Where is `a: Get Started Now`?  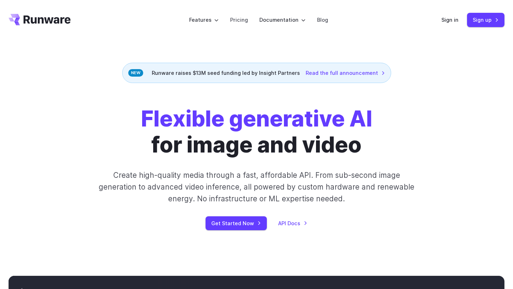
a: Get Started Now is located at coordinates (236, 223).